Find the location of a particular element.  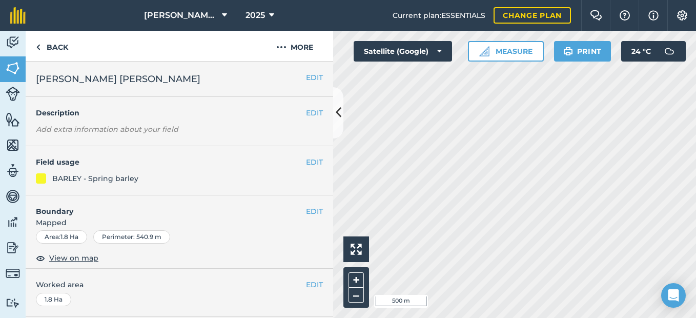

img: A question mark icon is located at coordinates (625, 15).